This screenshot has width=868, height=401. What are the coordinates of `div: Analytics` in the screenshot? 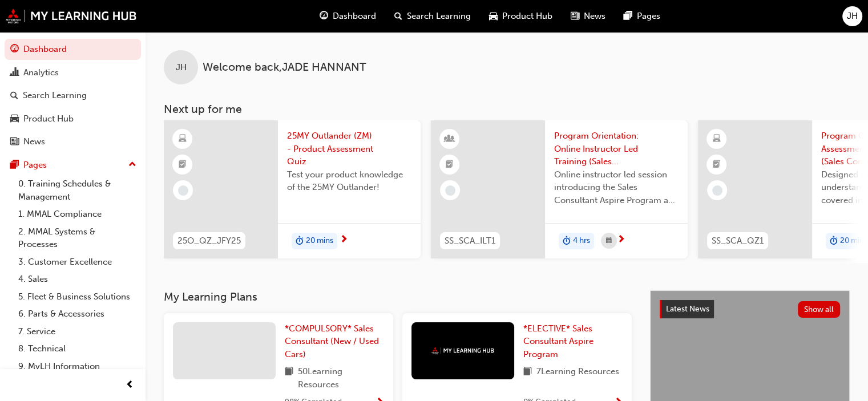 It's located at (41, 73).